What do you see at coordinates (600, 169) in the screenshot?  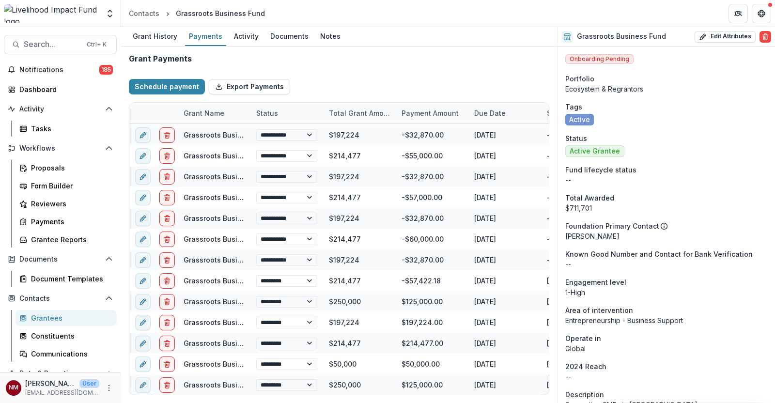 I see `span: Fund lifecycle status` at bounding box center [600, 169].